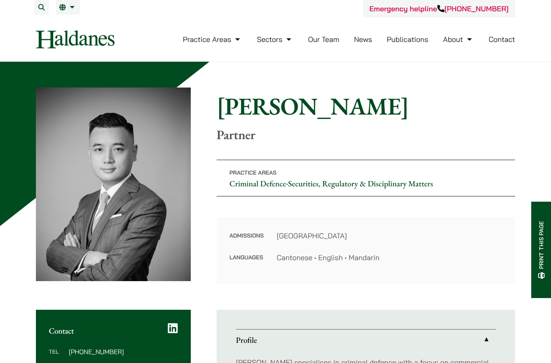  What do you see at coordinates (173, 329) in the screenshot?
I see `a: LinkedIn` at bounding box center [173, 329].